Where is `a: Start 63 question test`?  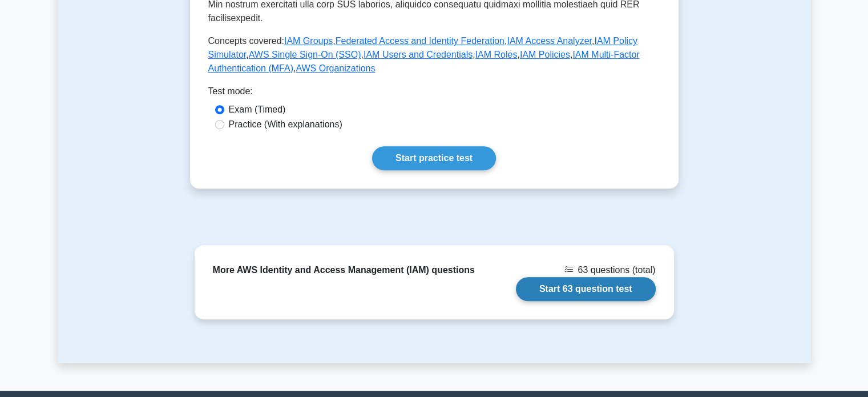
a: Start 63 question test is located at coordinates (586, 289).